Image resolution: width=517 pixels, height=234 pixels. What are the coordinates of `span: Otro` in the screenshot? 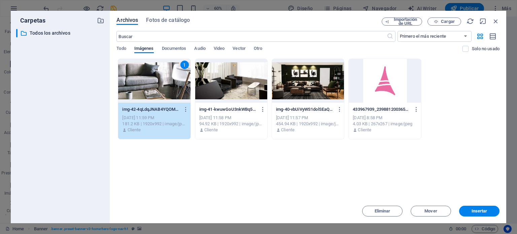 It's located at (258, 49).